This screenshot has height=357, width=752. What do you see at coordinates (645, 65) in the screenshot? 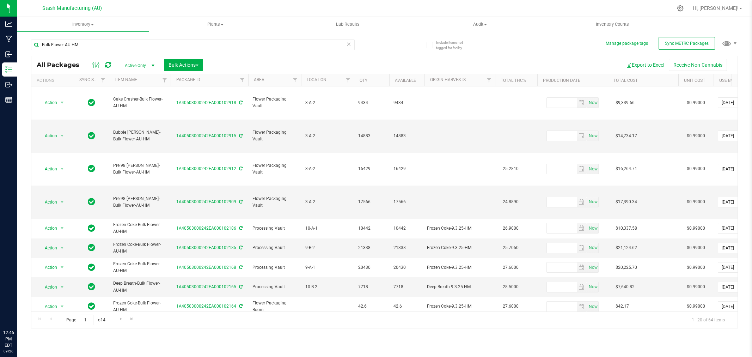
I see `button: Export to Excel` at bounding box center [645, 65].